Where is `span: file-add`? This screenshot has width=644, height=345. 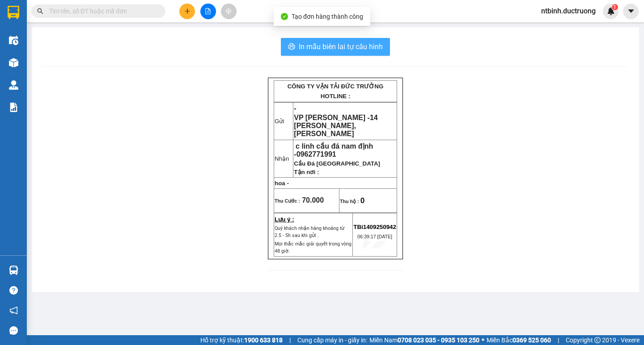 span: file-add is located at coordinates (208, 11).